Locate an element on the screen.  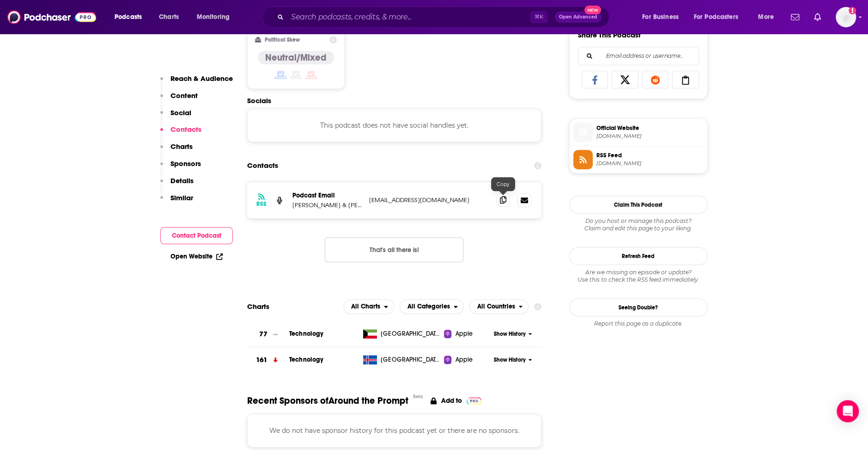
span: Recent Sponsors of Around the Prompt is located at coordinates (328, 400).